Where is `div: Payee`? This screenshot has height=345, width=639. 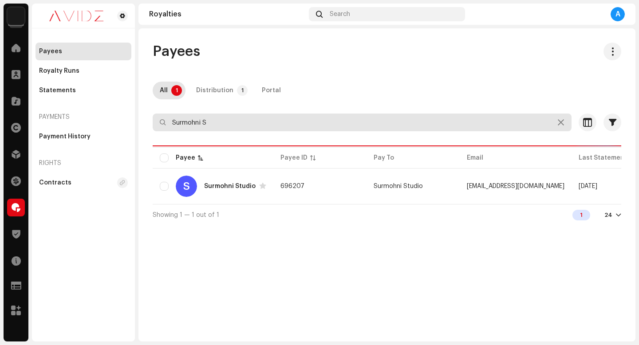 div: Payee is located at coordinates (186, 158).